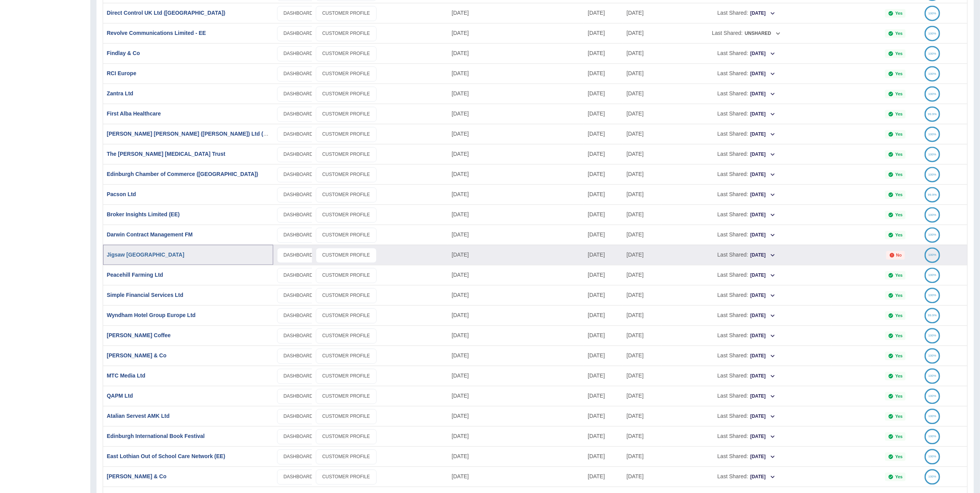 The image size is (980, 493). I want to click on a: MTC Media Ltd, so click(127, 376).